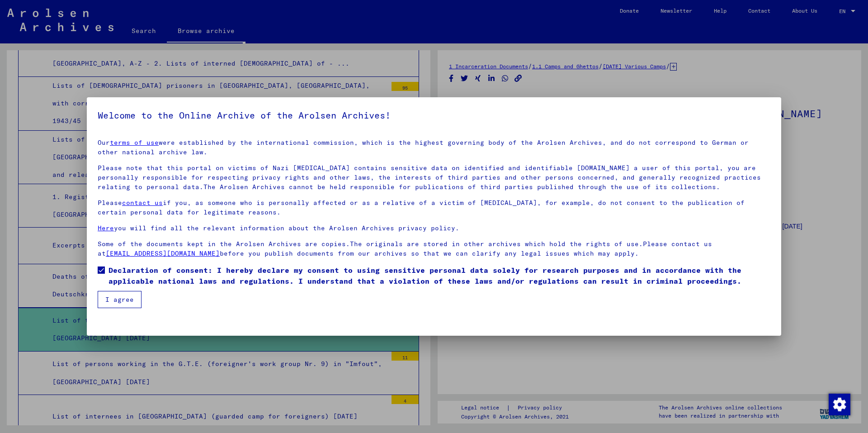  What do you see at coordinates (839, 404) in the screenshot?
I see `img: Change consent` at bounding box center [839, 404].